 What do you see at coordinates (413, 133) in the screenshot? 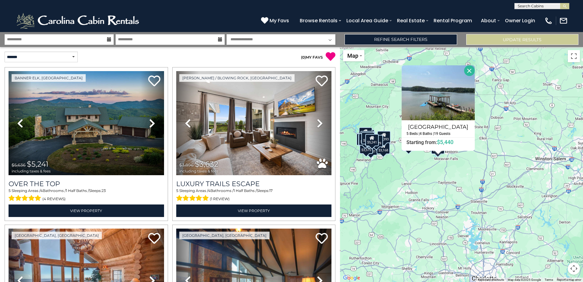
I see `h5: 5 Beds |` at bounding box center [413, 133].